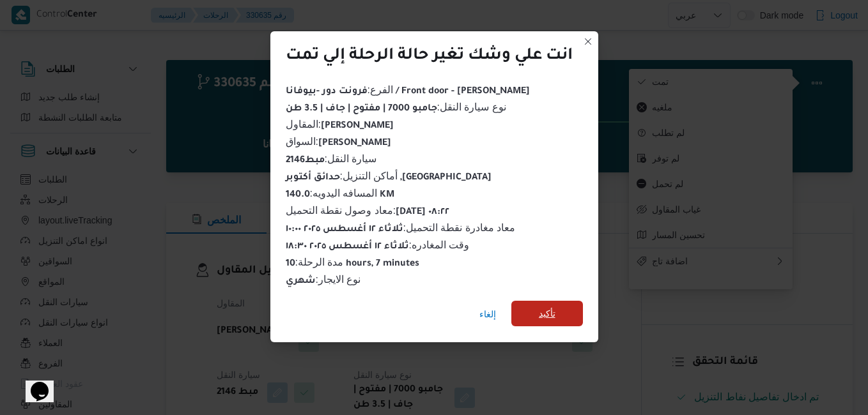 This screenshot has height=415, width=868. Describe the element at coordinates (353, 262) in the screenshot. I see `span: مدة الرحلة :` at that location.